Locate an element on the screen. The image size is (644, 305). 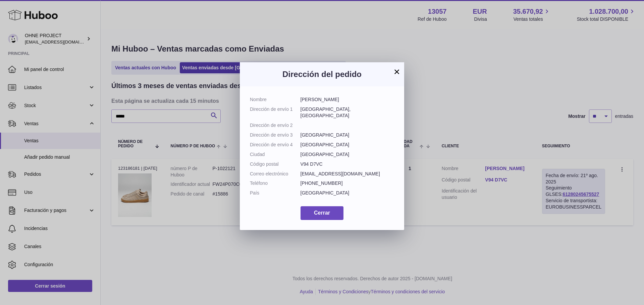
dt: Dirección de envío 3 is located at coordinates (275, 135).